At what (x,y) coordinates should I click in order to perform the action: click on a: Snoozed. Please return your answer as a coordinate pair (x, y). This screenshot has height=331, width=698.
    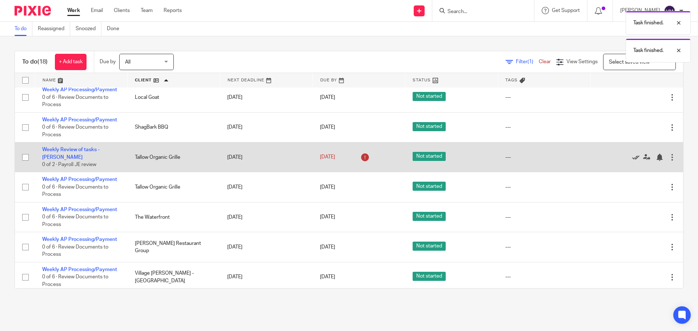
    Looking at the image, I should click on (88, 29).